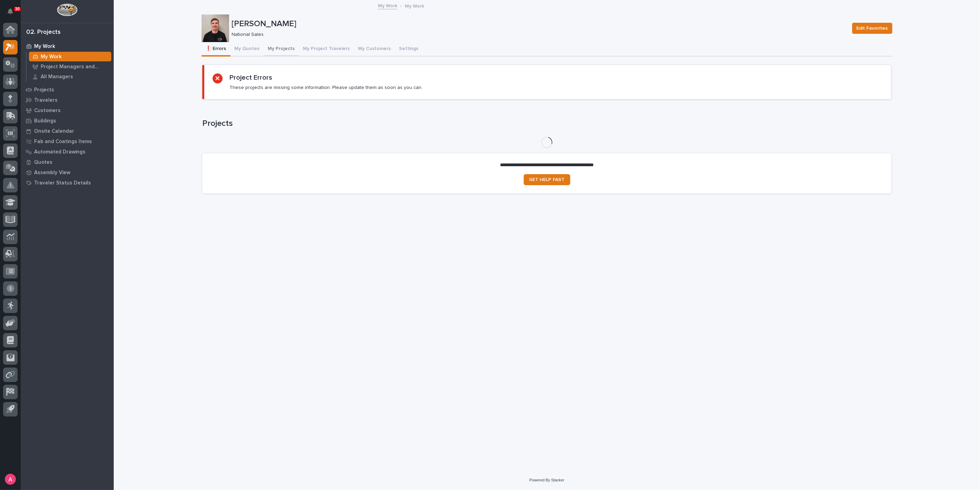 The width and height of the screenshot is (980, 490). What do you see at coordinates (282, 49) in the screenshot?
I see `button: My Projects` at bounding box center [282, 49].